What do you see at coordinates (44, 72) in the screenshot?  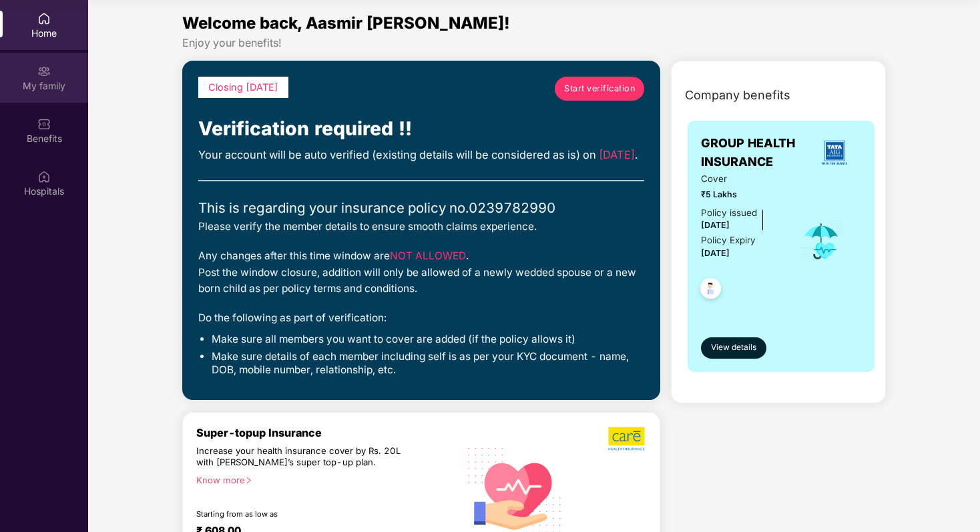 I see `img: svg+xml;base64,PHN2ZyB3aWR0aD0iMjAiIGhlaWdodD0iMjAiIHZpZXdCb3g9IjAgMCAyMCAyMCIgZmlsbD0ibm9uZSIgeG...` at bounding box center [44, 72].